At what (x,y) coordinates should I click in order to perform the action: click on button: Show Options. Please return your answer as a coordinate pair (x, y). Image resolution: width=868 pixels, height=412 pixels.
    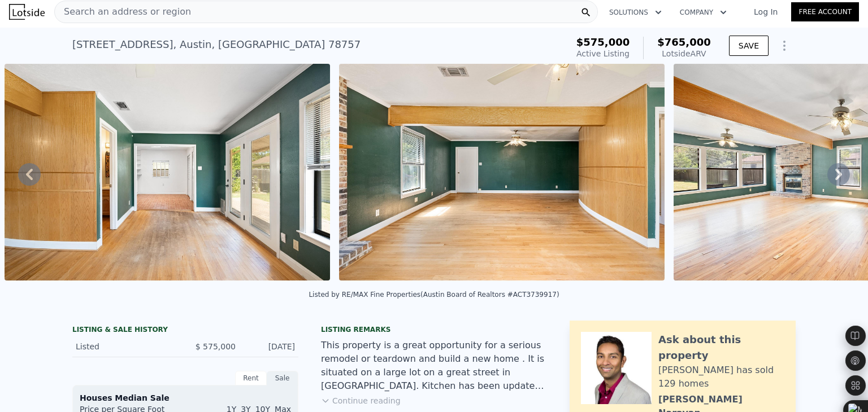
    Looking at the image, I should click on (784, 46).